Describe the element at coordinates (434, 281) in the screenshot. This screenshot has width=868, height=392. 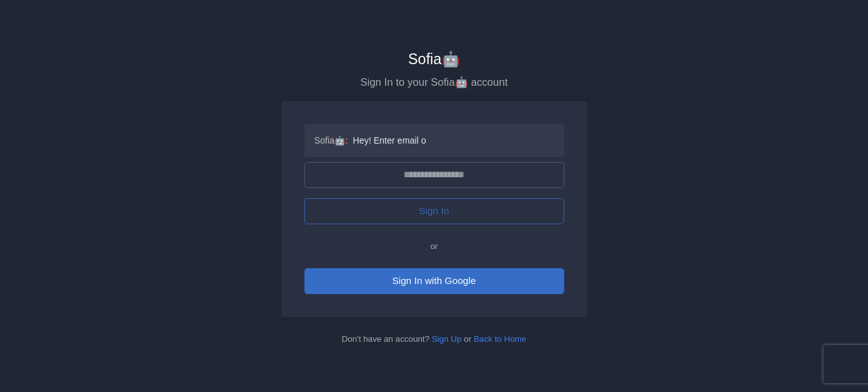
I see `button: Sign In with Google` at that location.